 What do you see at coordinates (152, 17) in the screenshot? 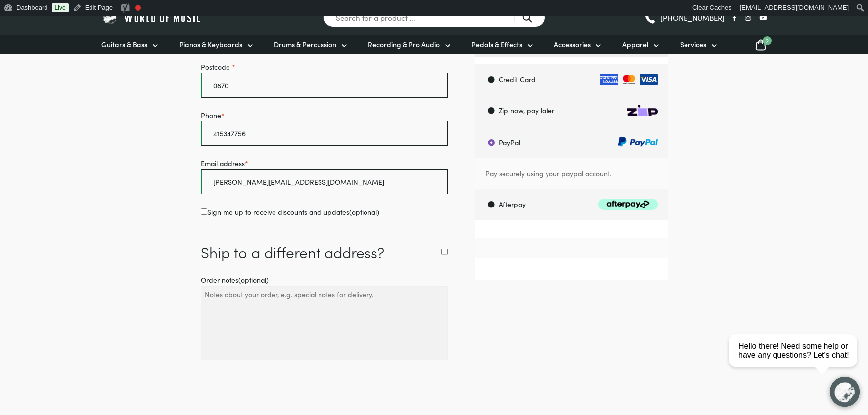
I see `img: World of Music` at bounding box center [152, 17].